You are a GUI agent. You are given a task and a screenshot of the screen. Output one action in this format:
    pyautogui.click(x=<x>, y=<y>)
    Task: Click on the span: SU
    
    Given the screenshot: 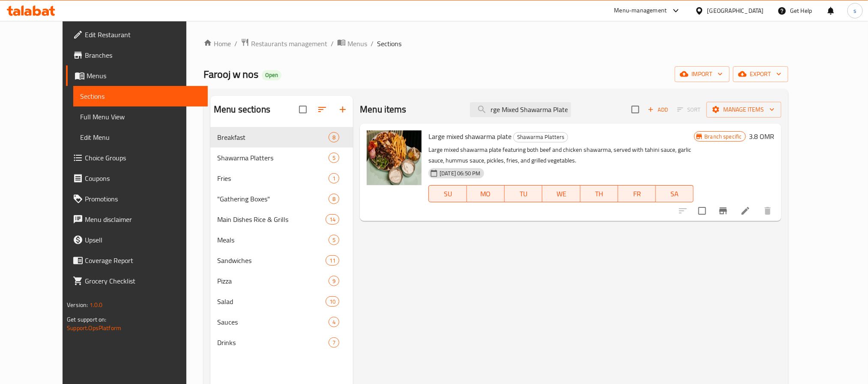 What is the action you would take?
    pyautogui.click(x=447, y=194)
    